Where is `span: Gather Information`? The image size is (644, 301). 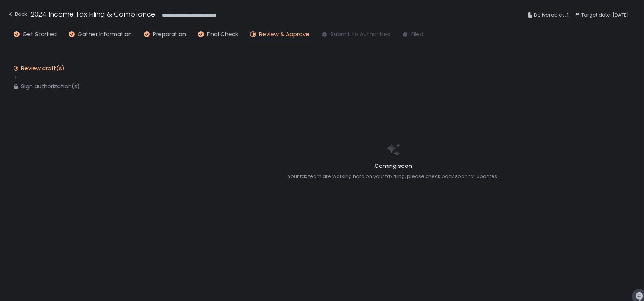 span: Gather Information is located at coordinates (105, 34).